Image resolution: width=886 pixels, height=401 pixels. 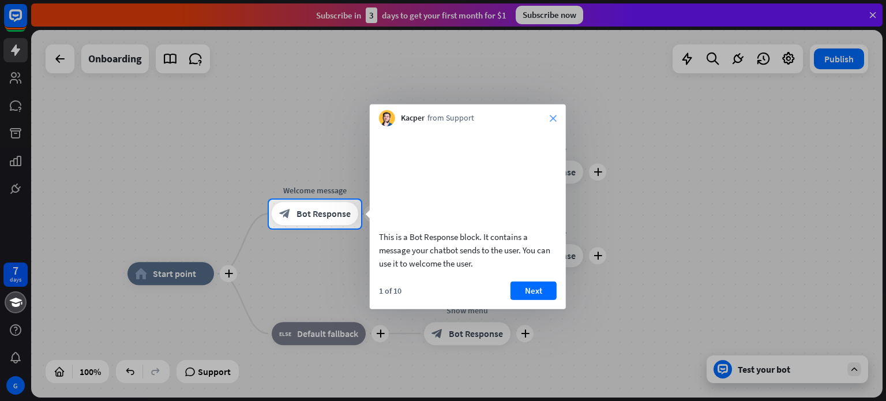 I want to click on button: Next, so click(x=533, y=290).